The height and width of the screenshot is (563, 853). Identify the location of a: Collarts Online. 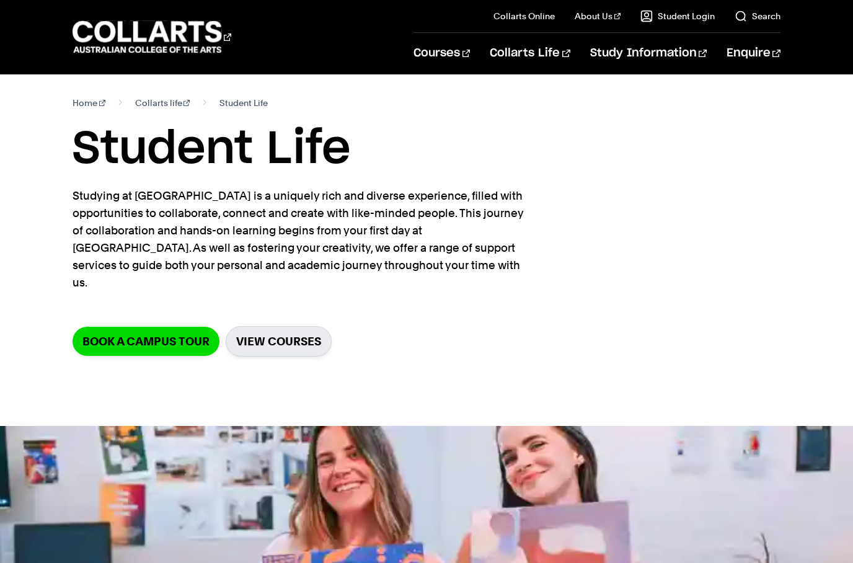
(524, 16).